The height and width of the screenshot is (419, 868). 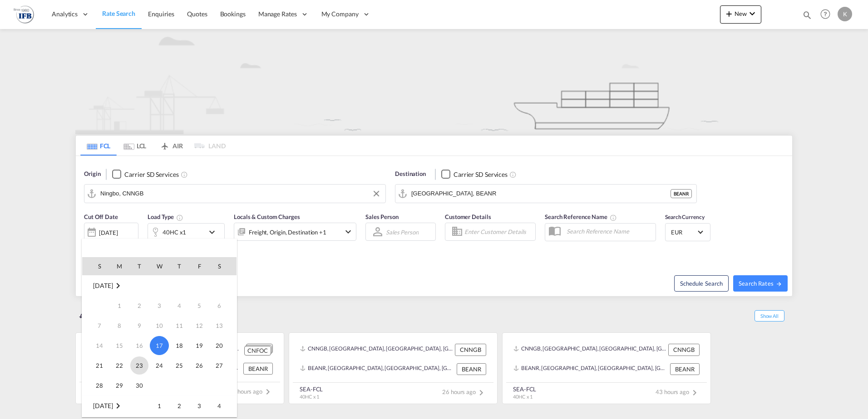 I want to click on tr: Week 2, so click(x=159, y=326).